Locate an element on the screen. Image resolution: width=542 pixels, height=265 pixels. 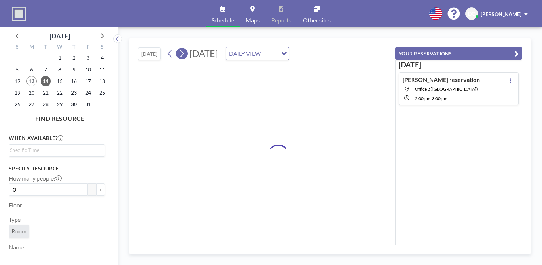
span: Wednesday, October 8, 2025 is located at coordinates (60, 70).